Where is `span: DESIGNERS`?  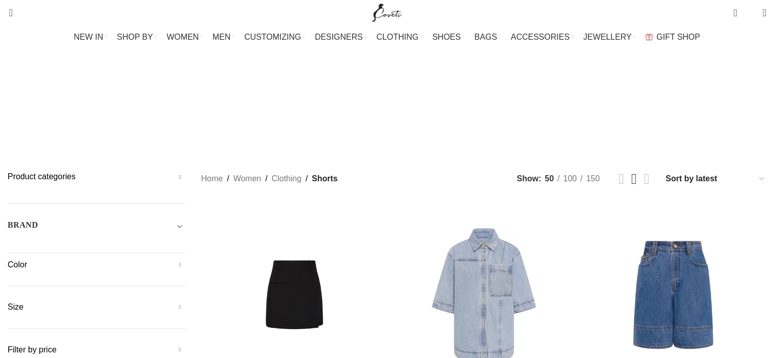 span: DESIGNERS is located at coordinates (339, 37).